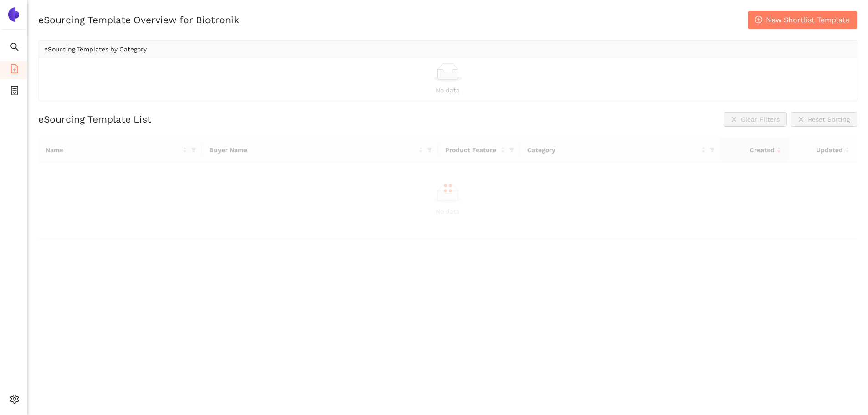 The height and width of the screenshot is (415, 868). What do you see at coordinates (809, 19) in the screenshot?
I see `span: New Shortlist Template` at bounding box center [809, 19].